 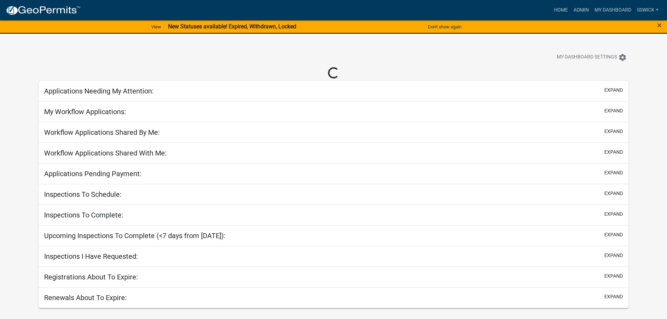 I want to click on h5: Inspections I Have Requested:, so click(x=91, y=256).